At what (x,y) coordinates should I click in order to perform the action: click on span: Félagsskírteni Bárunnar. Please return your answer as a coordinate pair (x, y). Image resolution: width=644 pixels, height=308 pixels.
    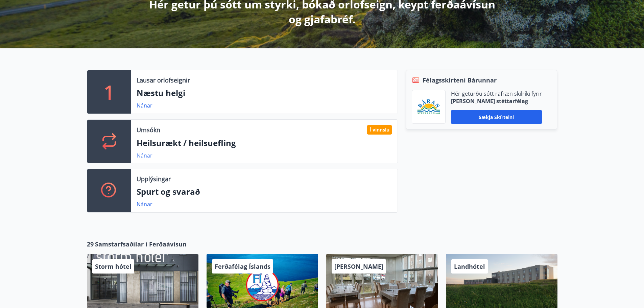
    Looking at the image, I should click on (459, 80).